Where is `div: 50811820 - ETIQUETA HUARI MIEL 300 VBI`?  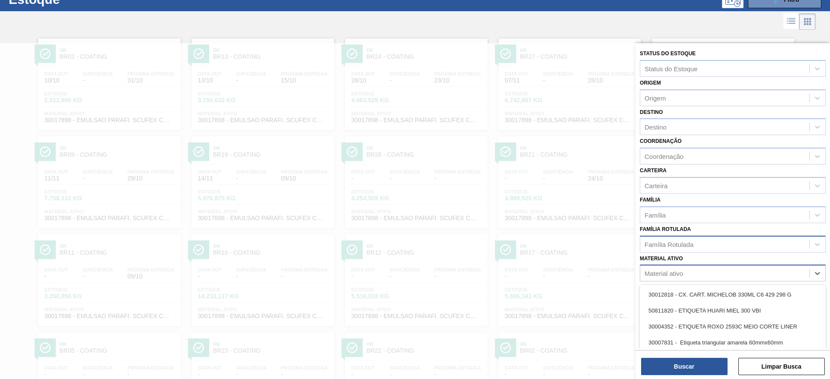
div: 50811820 - ETIQUETA HUARI MIEL 300 VBI is located at coordinates (733, 311).